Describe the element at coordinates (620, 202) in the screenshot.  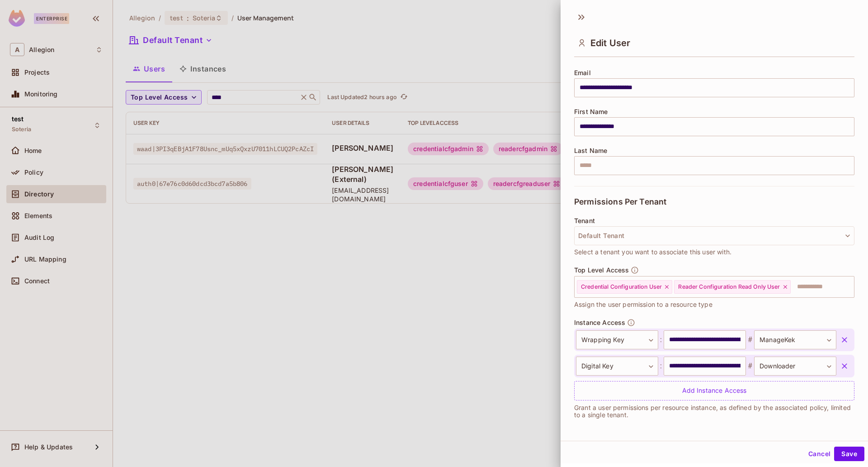
I see `span: Permissions Per Tenant` at that location.